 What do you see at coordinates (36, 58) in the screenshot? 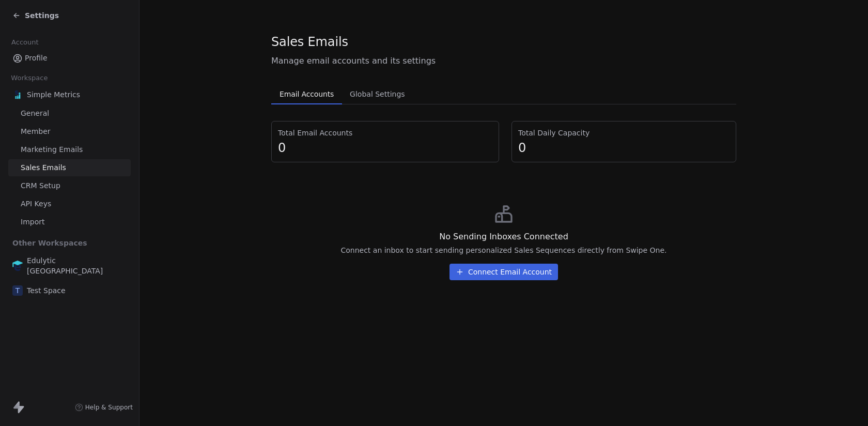
I see `span: Profile` at bounding box center [36, 58].